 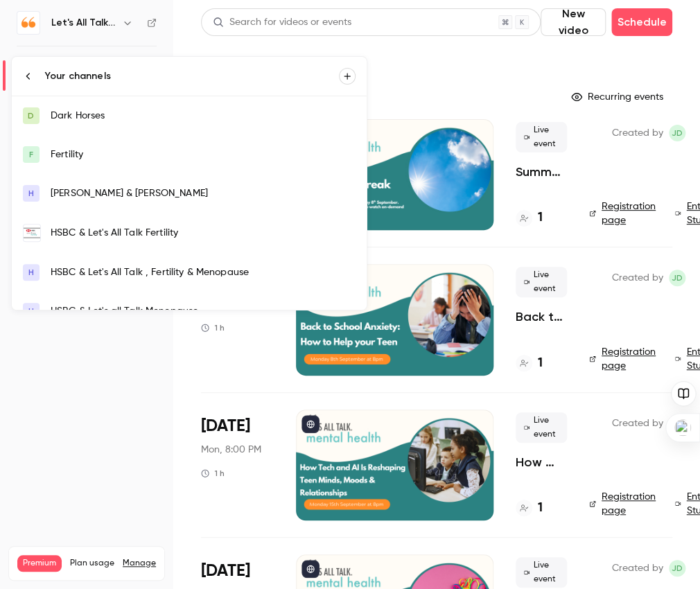 What do you see at coordinates (32, 233) in the screenshot?
I see `img: HSBC & Let's All Talk Fertility` at bounding box center [32, 233].